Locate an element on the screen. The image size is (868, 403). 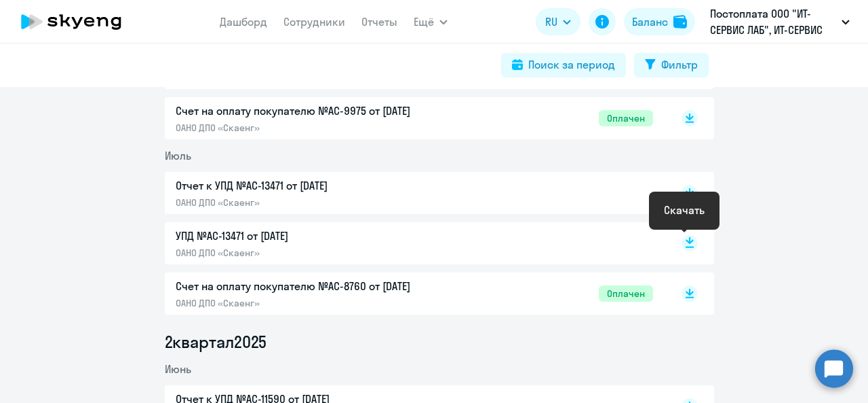
span: RU is located at coordinates (551, 22).